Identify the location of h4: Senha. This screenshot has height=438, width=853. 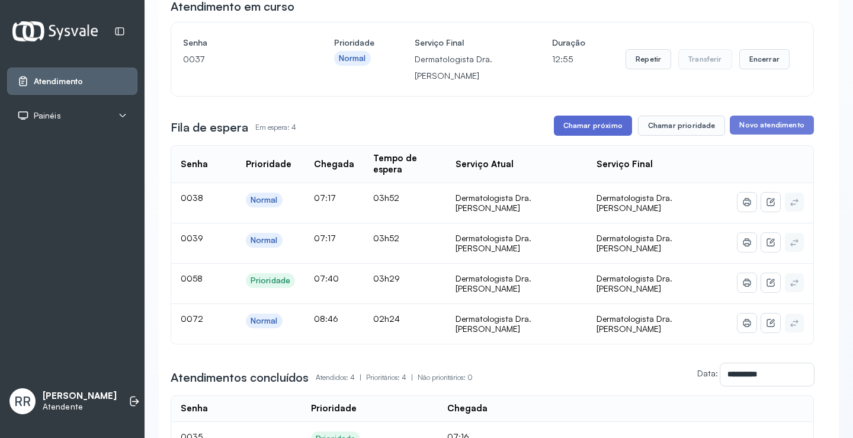
(238, 43).